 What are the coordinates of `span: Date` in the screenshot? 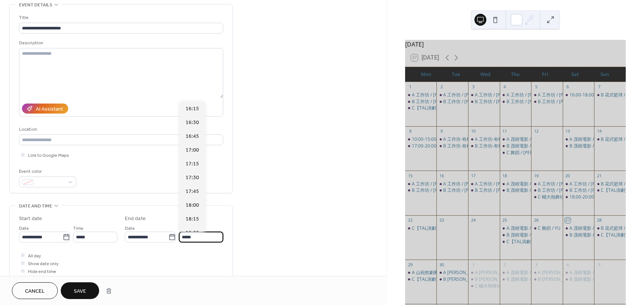 It's located at (130, 228).